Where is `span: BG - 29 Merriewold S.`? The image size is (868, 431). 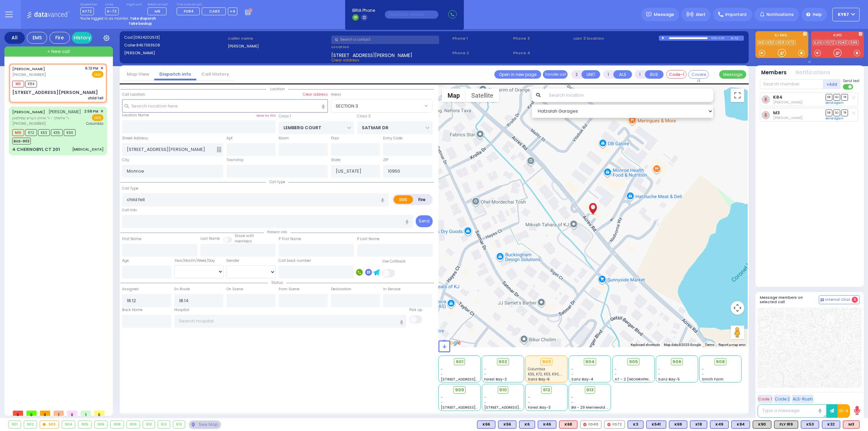
span: BG - 29 Merriewold S. is located at coordinates (590, 407).